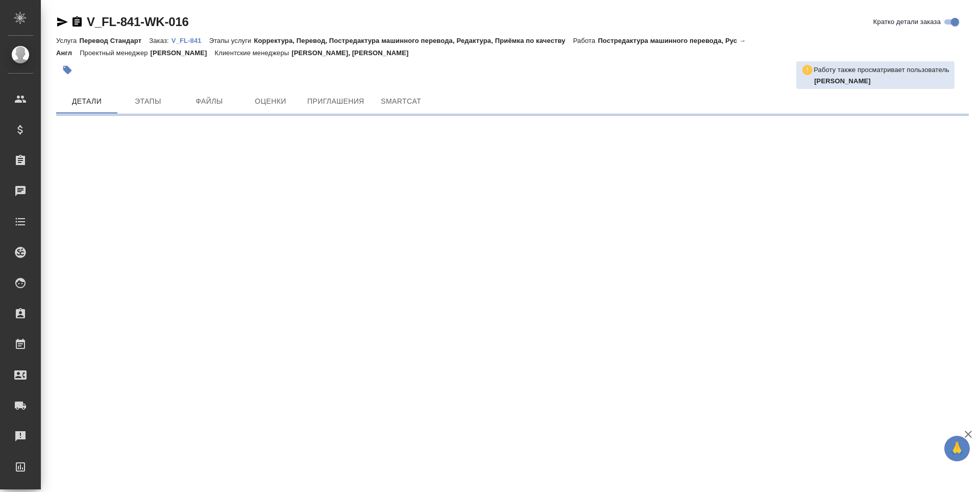 The width and height of the screenshot is (980, 492). I want to click on button: Добавить тэг, so click(68, 70).